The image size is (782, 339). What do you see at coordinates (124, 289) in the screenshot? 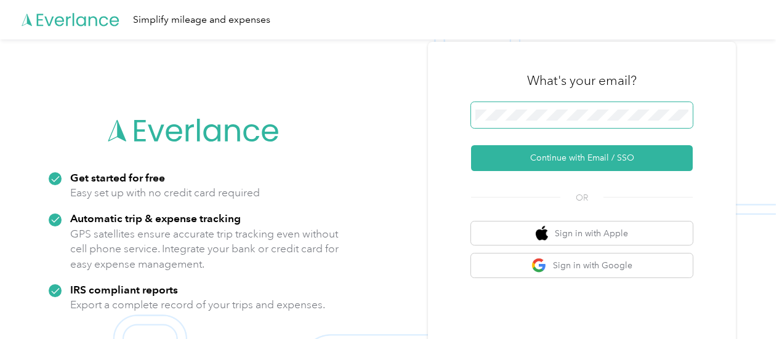
I see `strong: IRS compliant reports` at bounding box center [124, 289].